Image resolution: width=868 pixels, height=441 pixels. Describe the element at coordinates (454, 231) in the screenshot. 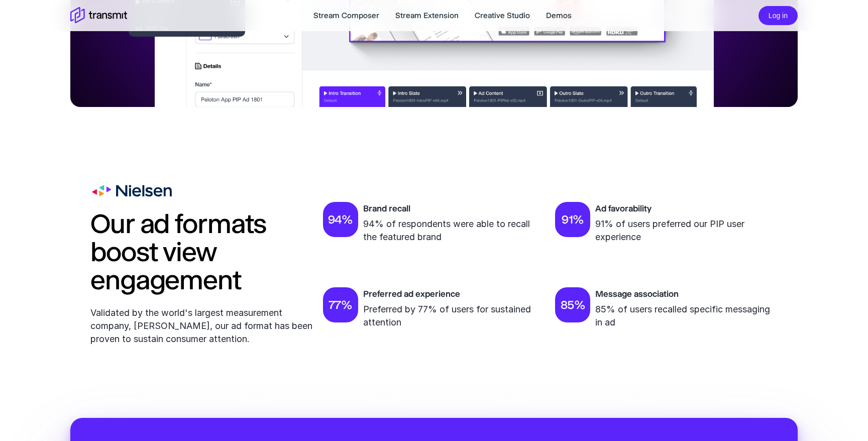

I see `p: 94% of respondents were able to recall the featured brand` at that location.